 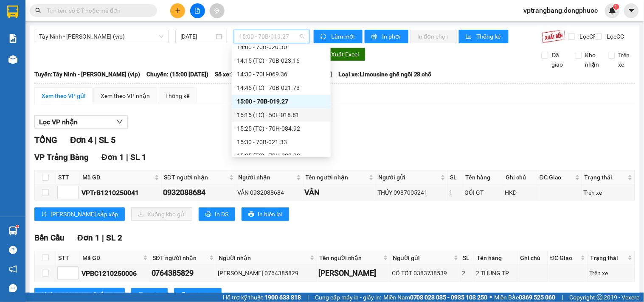 What do you see at coordinates (238, 74) in the screenshot?
I see `span: Số xe: 70B-019.27` at bounding box center [238, 74].